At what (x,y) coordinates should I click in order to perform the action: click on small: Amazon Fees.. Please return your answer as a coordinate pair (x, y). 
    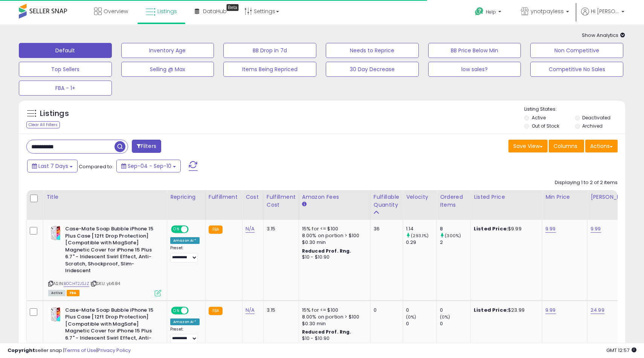
    Looking at the image, I should click on (304, 205).